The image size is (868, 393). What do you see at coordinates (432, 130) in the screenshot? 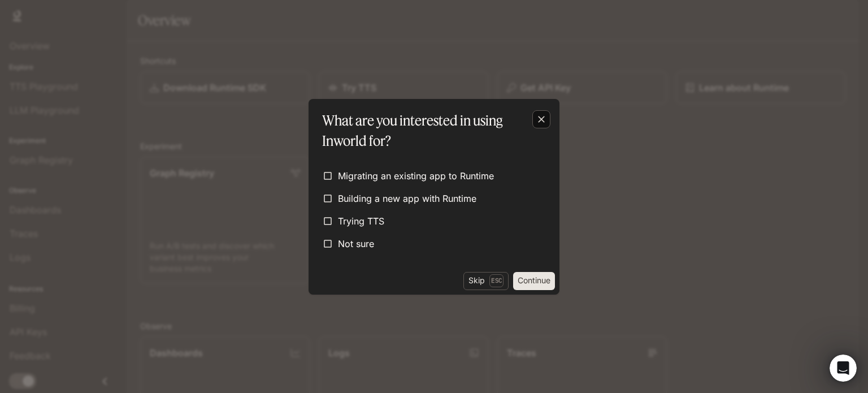
I see `p: What are you interested in using Inworld for?` at bounding box center [432, 130].